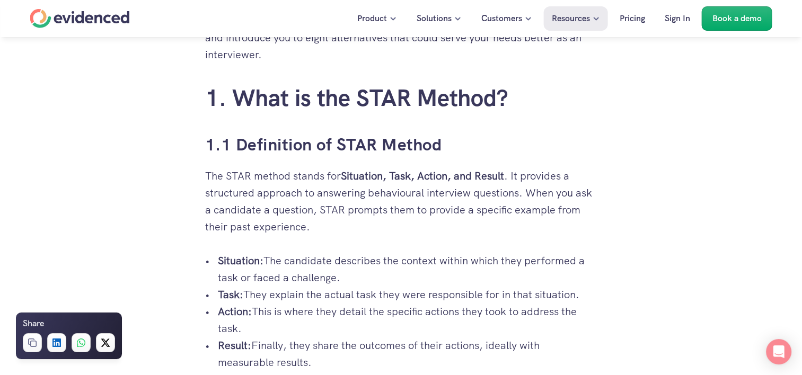 The image size is (802, 375). I want to click on p: This is where they detail the specific actions they took to address the task., so click(408, 320).